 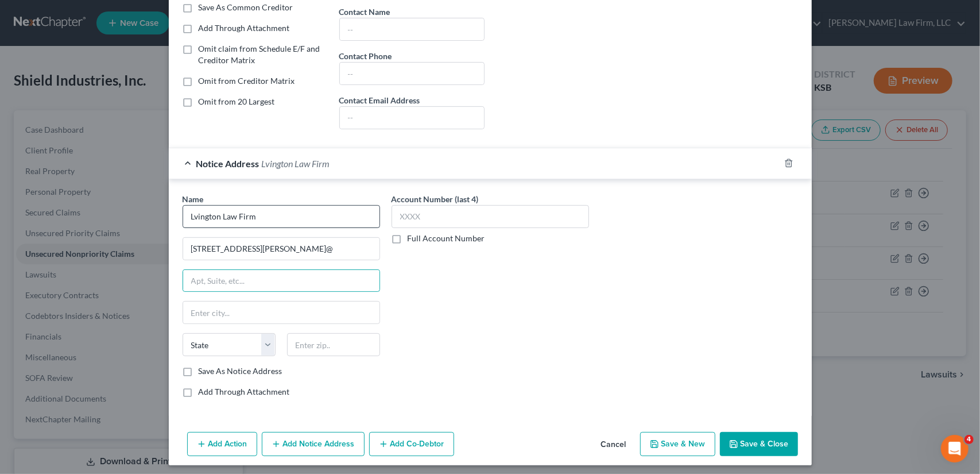 I want to click on button: Expand window, so click(x=191, y=16).